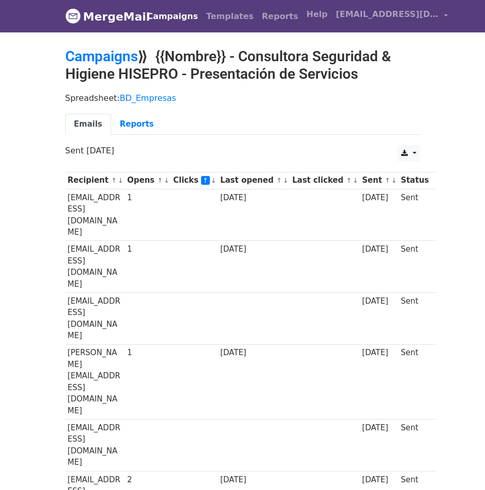 The width and height of the screenshot is (485, 490). Describe the element at coordinates (230, 16) in the screenshot. I see `a: Templates` at that location.